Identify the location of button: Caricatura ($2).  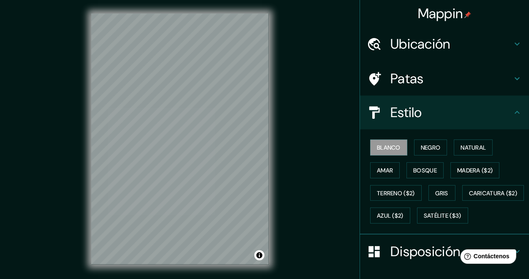
(494, 193).